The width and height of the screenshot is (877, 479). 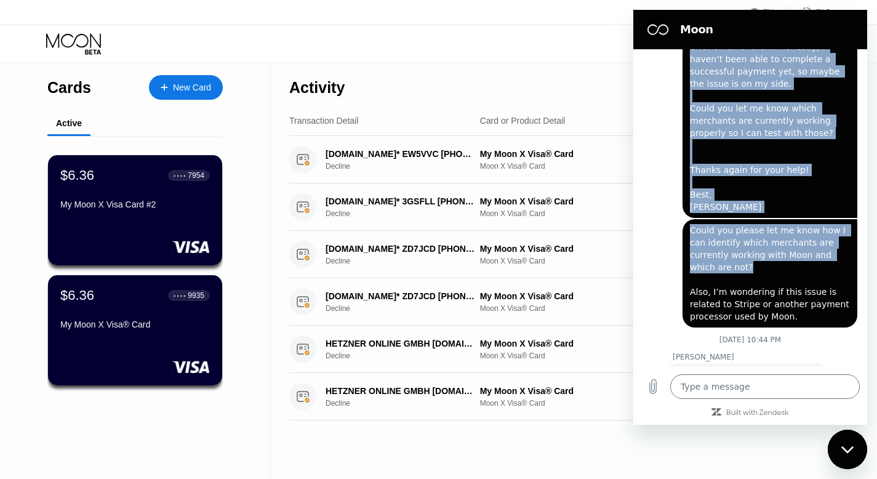 What do you see at coordinates (69, 87) in the screenshot?
I see `div: Cards` at bounding box center [69, 87].